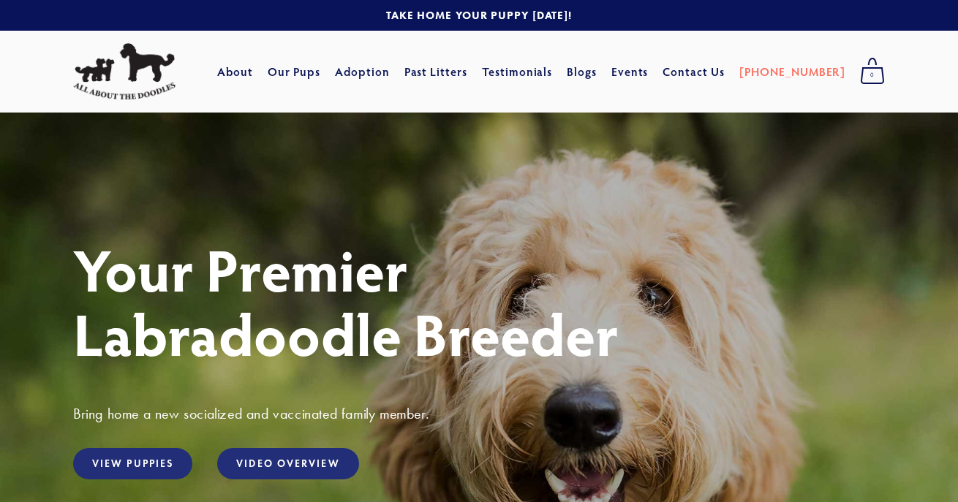 The width and height of the screenshot is (958, 502). What do you see at coordinates (581, 72) in the screenshot?
I see `a: Blogs` at bounding box center [581, 72].